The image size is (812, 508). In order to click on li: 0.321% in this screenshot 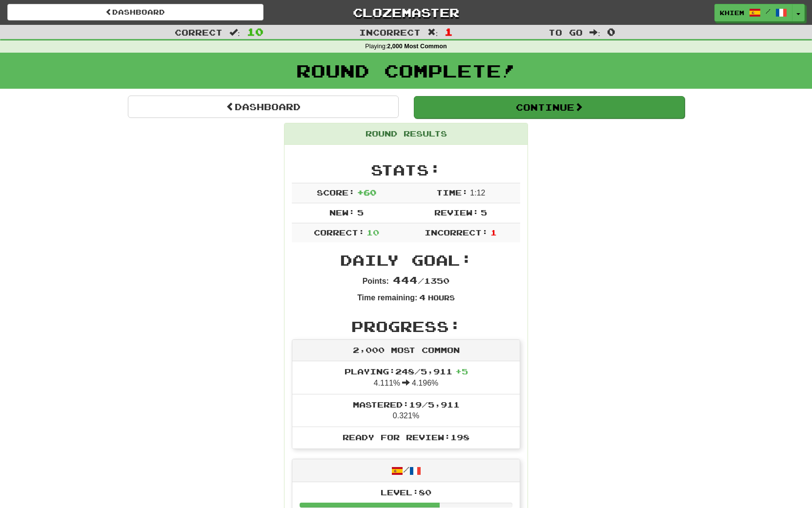, I will do `click(406, 410)`.